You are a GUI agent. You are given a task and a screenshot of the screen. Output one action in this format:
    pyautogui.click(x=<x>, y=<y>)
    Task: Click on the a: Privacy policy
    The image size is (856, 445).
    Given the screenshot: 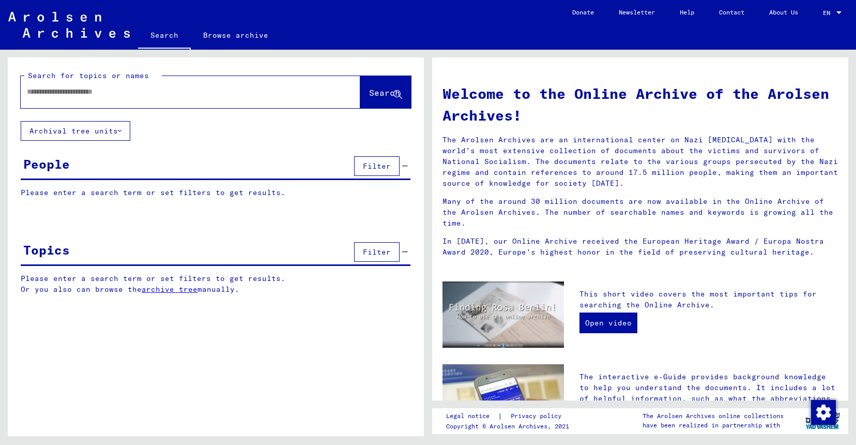 What is the action you would take?
    pyautogui.click(x=538, y=416)
    